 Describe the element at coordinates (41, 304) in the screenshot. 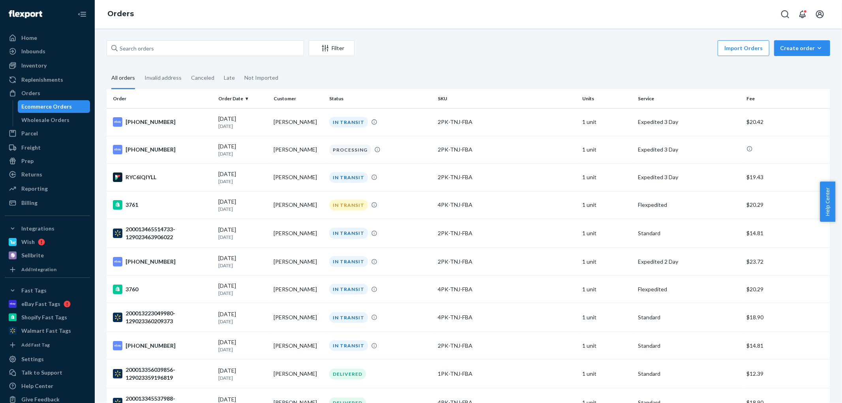

I see `div: eBay Fast Tags` at that location.